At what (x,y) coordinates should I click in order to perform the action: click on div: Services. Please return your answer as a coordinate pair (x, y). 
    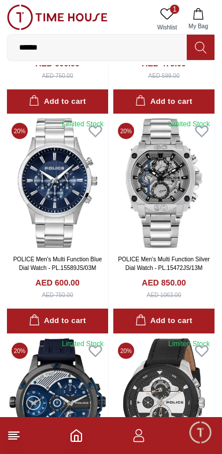
    Looking at the image, I should click on (122, 315).